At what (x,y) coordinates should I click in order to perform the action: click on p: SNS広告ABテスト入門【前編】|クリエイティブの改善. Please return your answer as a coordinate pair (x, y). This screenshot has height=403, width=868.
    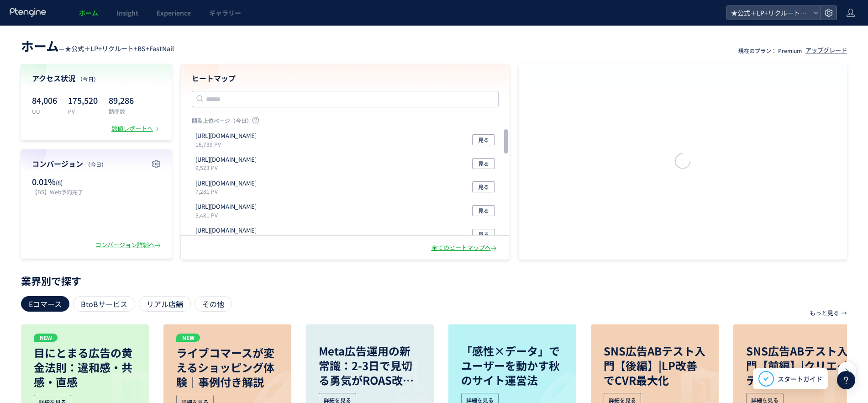
    Looking at the image, I should click on (797, 366).